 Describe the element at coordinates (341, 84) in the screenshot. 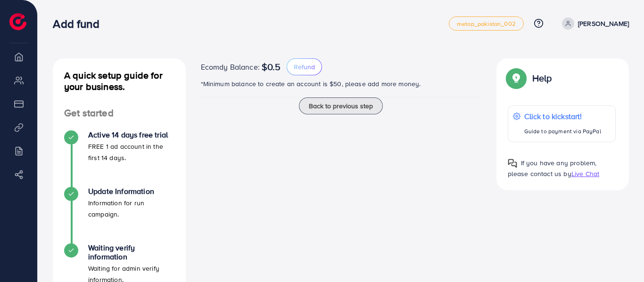

I see `p: *Minimum balance to create an account is $50, please add more money.` at that location.